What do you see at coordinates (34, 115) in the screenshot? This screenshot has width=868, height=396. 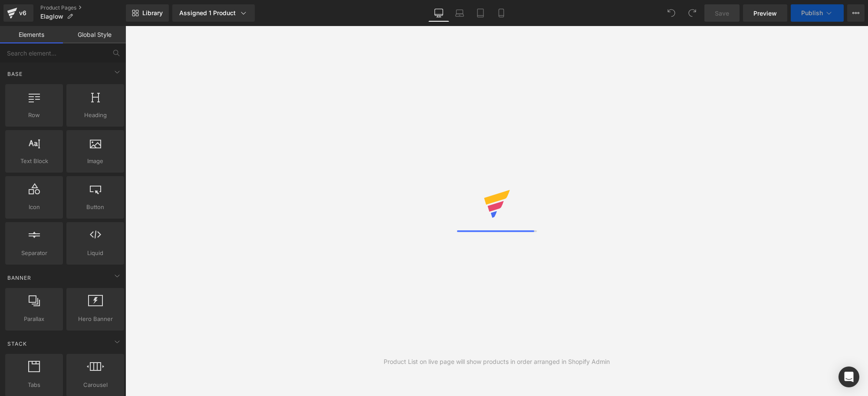 I see `span: Row` at bounding box center [34, 115].